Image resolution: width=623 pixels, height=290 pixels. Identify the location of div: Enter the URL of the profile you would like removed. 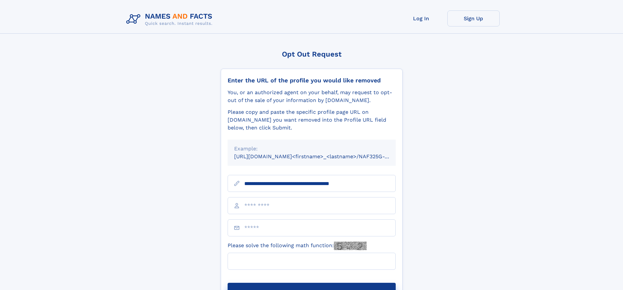
(312, 80).